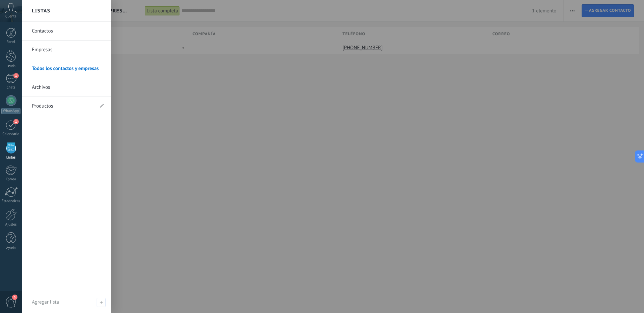 The height and width of the screenshot is (313, 644). Describe the element at coordinates (11, 179) in the screenshot. I see `div: Correo` at that location.